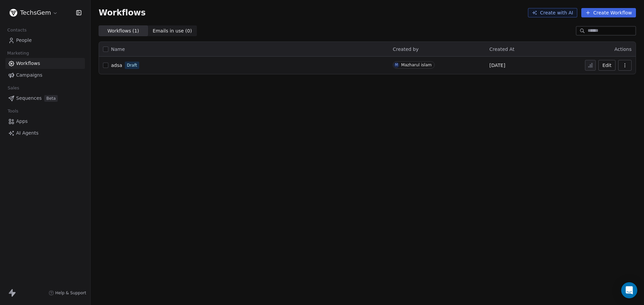  What do you see at coordinates (13, 13) in the screenshot?
I see `img: Untitled%20design.png` at bounding box center [13, 13].